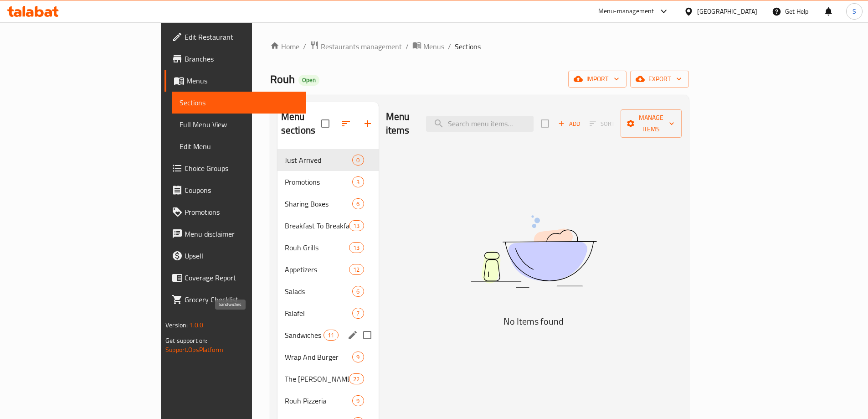  I want to click on a: Edit Restaurant, so click(235, 37).